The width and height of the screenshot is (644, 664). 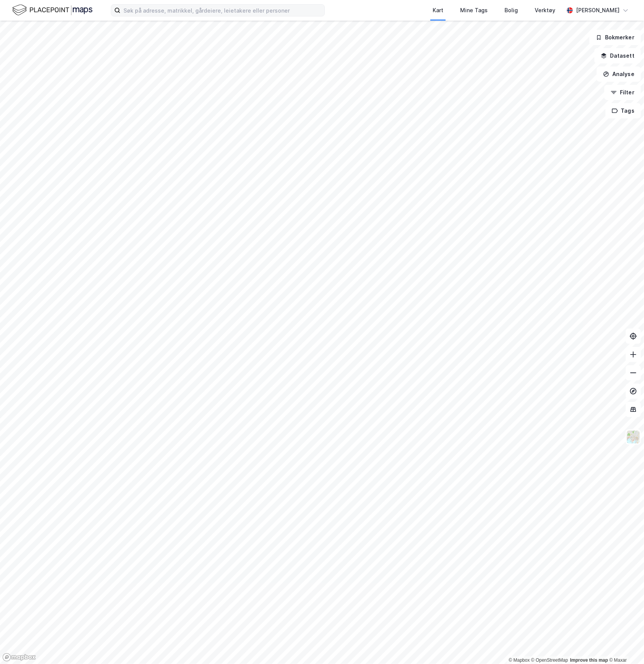 I want to click on div: Kart, so click(x=438, y=11).